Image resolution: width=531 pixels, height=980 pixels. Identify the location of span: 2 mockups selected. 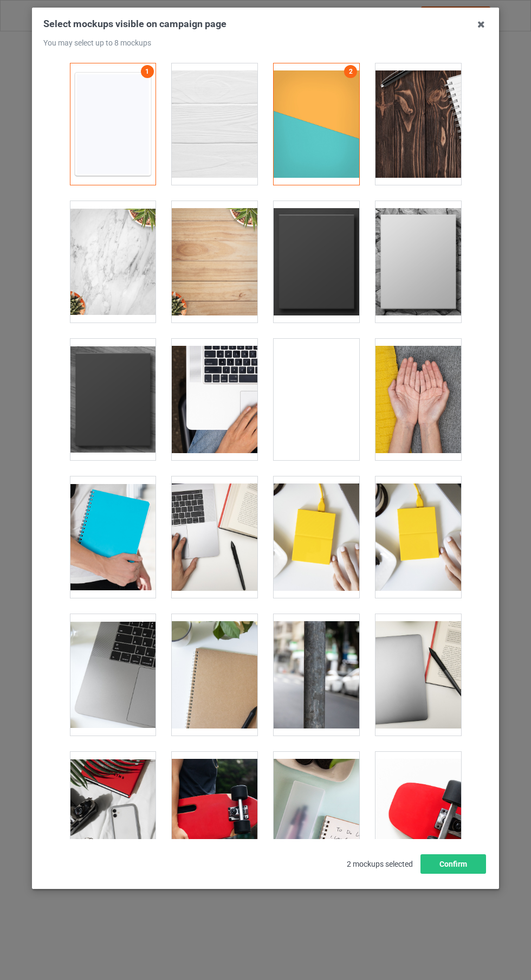
(380, 864).